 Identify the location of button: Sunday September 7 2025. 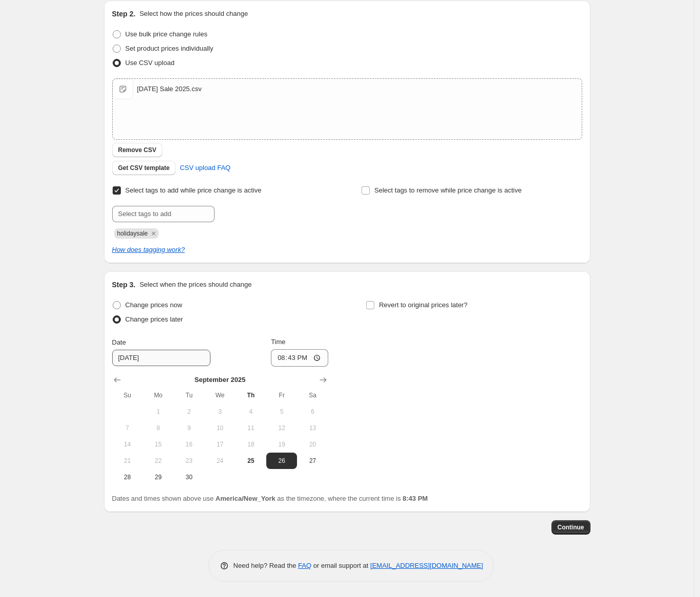
(128, 428).